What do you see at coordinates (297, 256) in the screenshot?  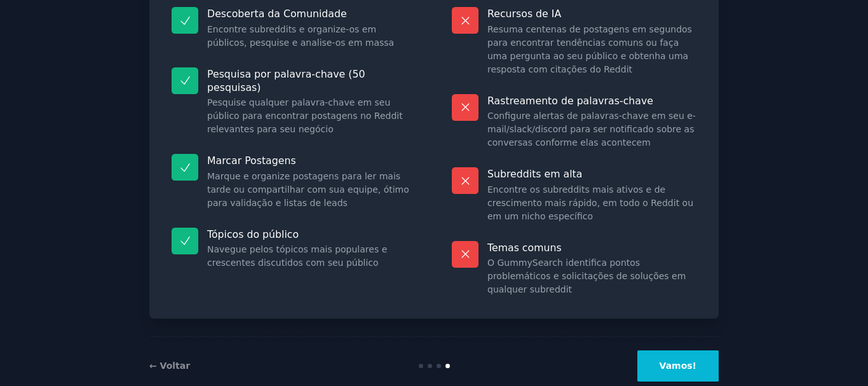 I see `font: Navegue pelos tópicos mais populares e crescentes discutidos com seu público` at bounding box center [297, 256].